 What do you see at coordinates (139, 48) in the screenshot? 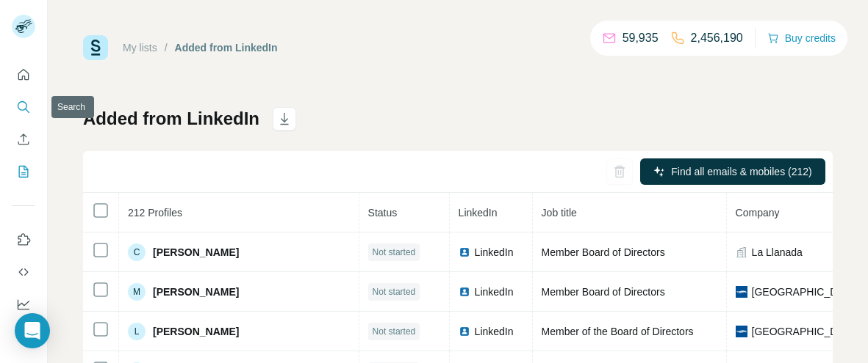
I see `a: My lists` at bounding box center [139, 48].